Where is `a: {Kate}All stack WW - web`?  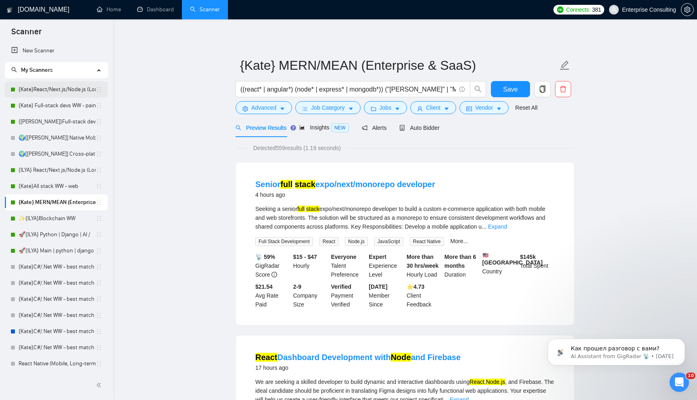
a: {Kate}All stack WW - web is located at coordinates (57, 186).